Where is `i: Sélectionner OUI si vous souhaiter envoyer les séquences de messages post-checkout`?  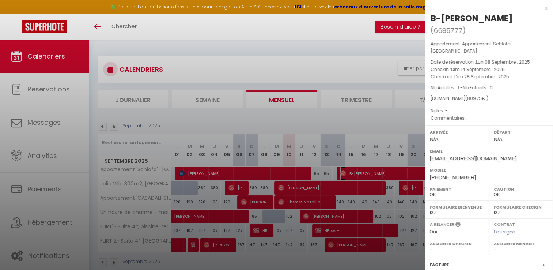
i: Sélectionner OUI si vous souhaiter envoyer les séquences de messages post-checkout is located at coordinates (458, 225).